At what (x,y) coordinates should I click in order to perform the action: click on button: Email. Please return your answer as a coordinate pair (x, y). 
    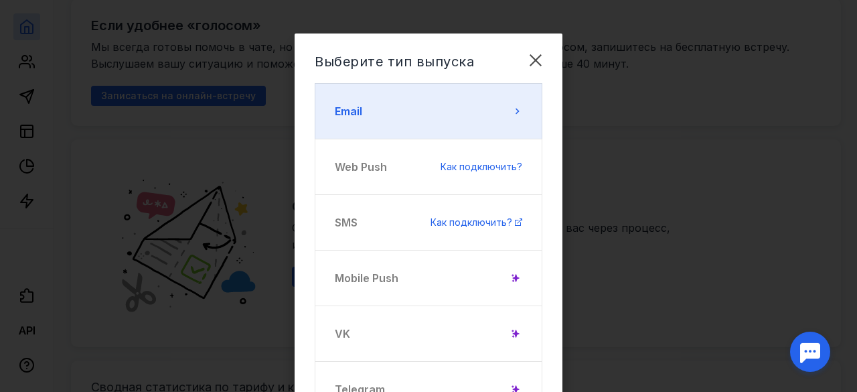
    Looking at the image, I should click on (429, 111).